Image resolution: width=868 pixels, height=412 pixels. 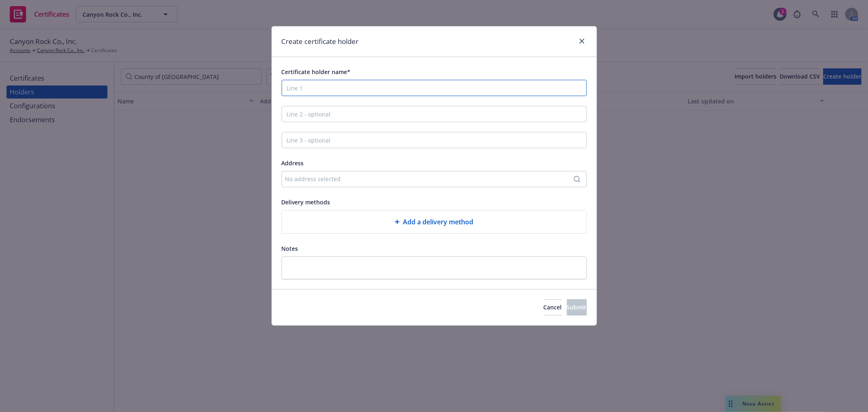 I want to click on span: Cancel, so click(x=553, y=307).